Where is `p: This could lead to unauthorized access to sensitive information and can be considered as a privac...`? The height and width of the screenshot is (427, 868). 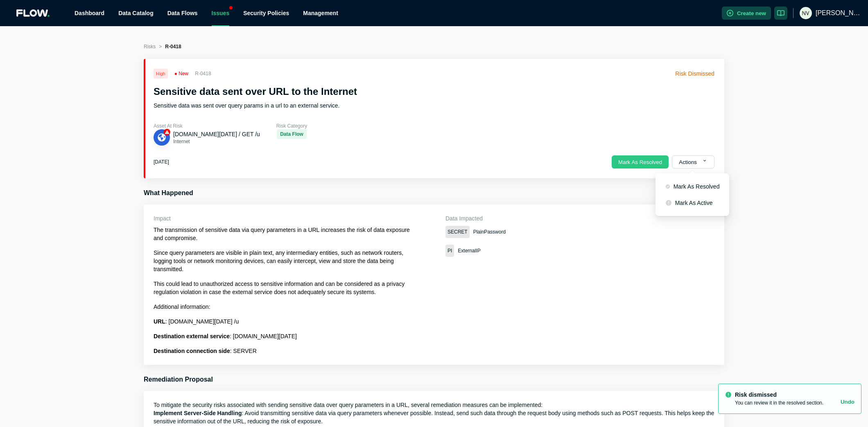
p: This could lead to unauthorized access to sensitive information and can be considered as a privac... is located at coordinates (283, 288).